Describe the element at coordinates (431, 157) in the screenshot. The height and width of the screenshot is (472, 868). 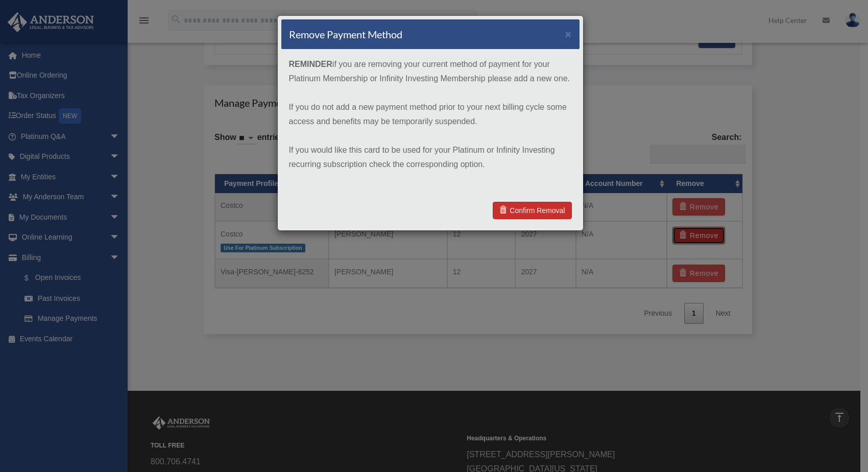
I see `p: If you would like this card to be used for your Platinum or Infinity Investing recurring subscrip...` at that location.